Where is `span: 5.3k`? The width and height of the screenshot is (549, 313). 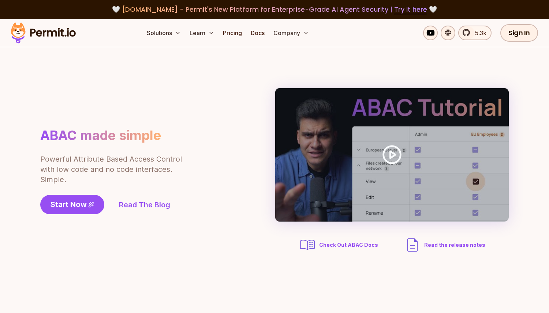
span: 5.3k is located at coordinates (478, 33).